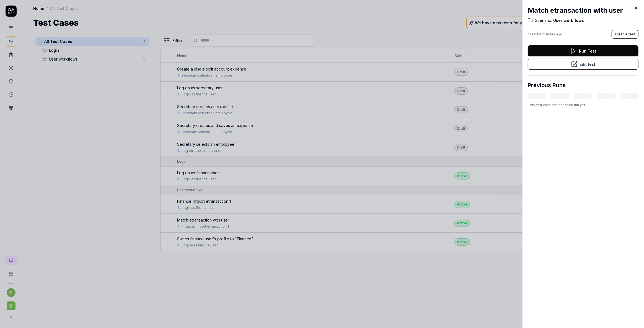  Describe the element at coordinates (545, 34) in the screenshot. I see `div: Created` at that location.